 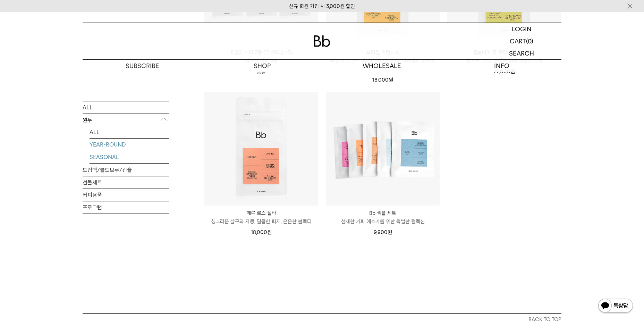 I want to click on span: 9,900, so click(x=382, y=232).